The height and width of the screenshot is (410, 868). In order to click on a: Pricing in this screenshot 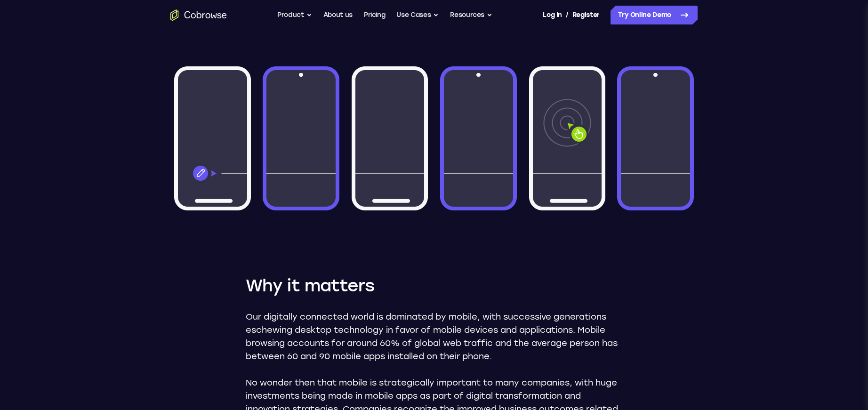, I will do `click(375, 15)`.